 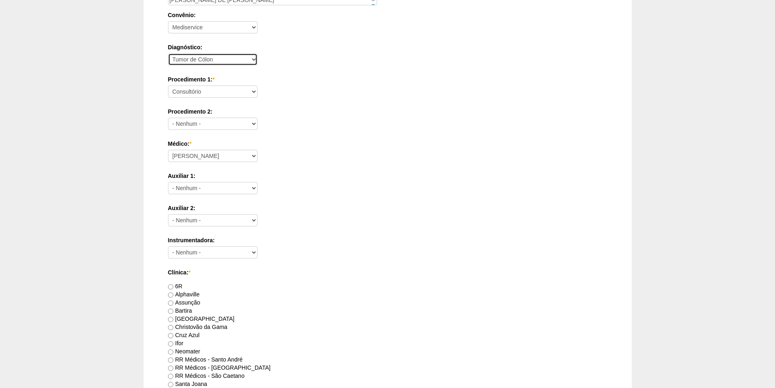 I want to click on label: Convênio:, so click(x=388, y=15).